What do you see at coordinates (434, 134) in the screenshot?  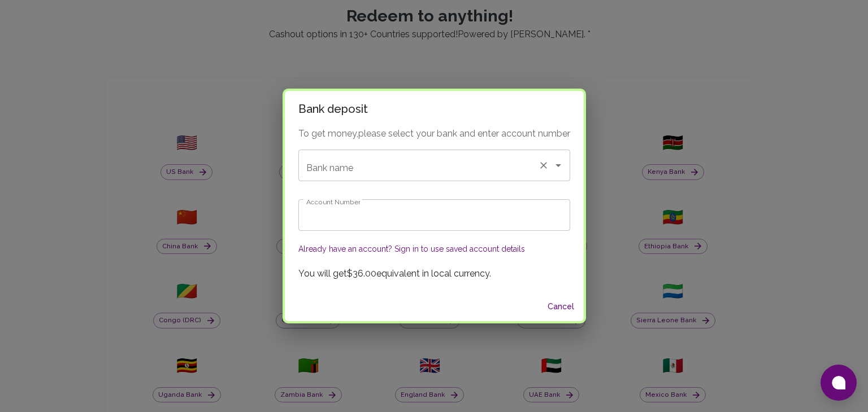 I see `p: To get money, please select your bank and enter account number` at bounding box center [434, 134].